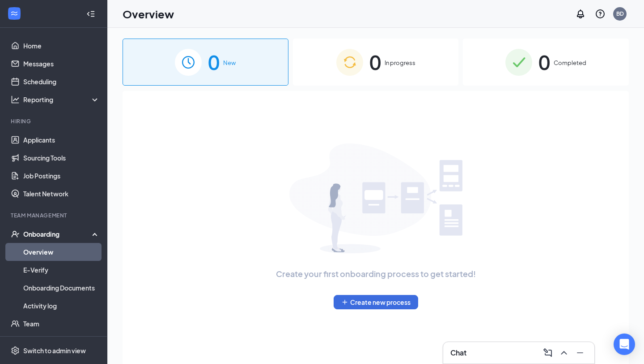 The width and height of the screenshot is (644, 364). I want to click on svg: Analysis, so click(15, 100).